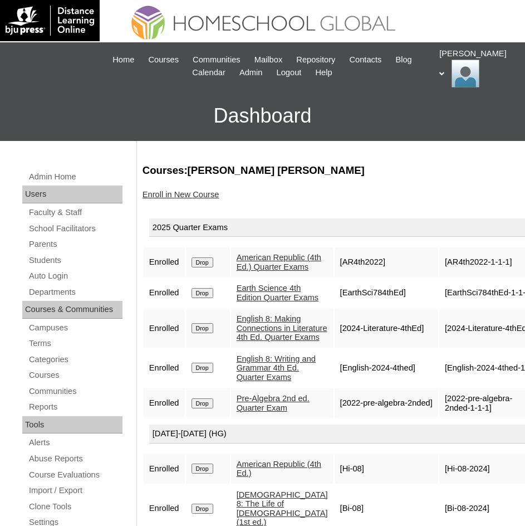 Image resolution: width=525 pixels, height=526 pixels. Describe the element at coordinates (75, 475) in the screenshot. I see `a: Course Evaluations` at that location.